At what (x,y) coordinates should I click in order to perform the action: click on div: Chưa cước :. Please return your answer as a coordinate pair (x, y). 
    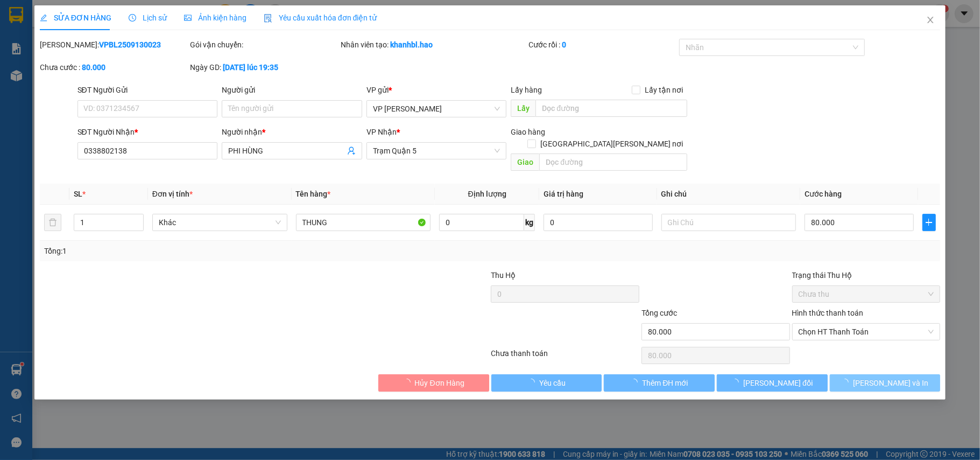
    Looking at the image, I should click on (114, 67).